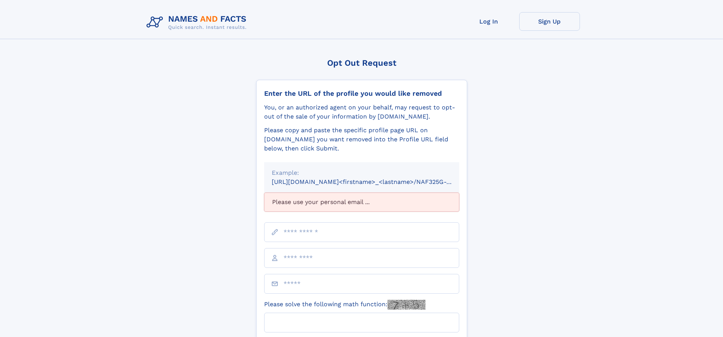  Describe the element at coordinates (550, 21) in the screenshot. I see `a: Sign Up` at that location.